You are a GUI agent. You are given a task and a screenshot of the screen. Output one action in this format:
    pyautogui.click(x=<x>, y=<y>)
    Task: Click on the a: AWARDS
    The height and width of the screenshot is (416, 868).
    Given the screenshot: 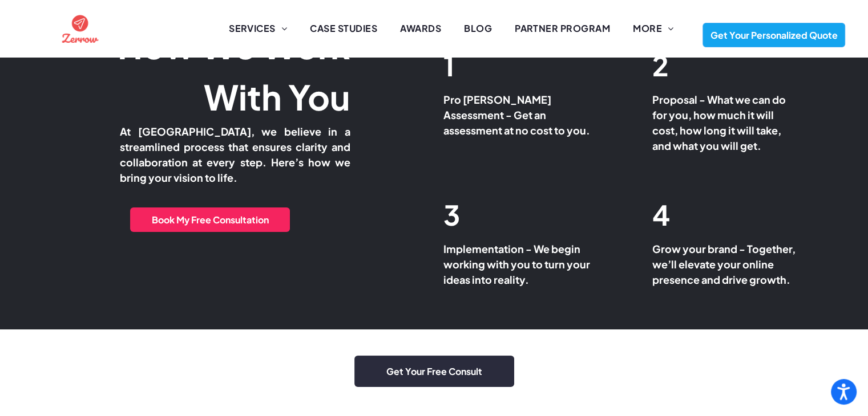 What is the action you would take?
    pyautogui.click(x=421, y=28)
    